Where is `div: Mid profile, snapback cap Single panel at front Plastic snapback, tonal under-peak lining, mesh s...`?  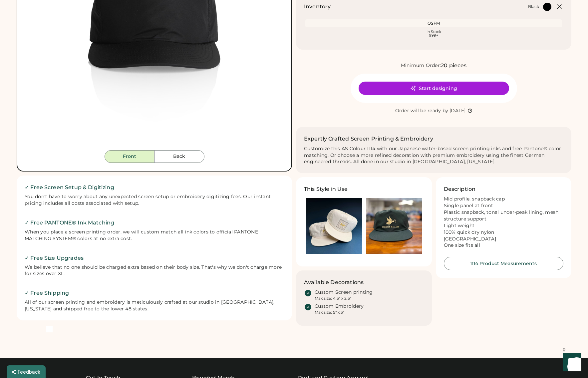
div: Mid profile, snapback cap Single panel at front Plastic snapback, tonal under-peak lining, mesh s... is located at coordinates (504, 222).